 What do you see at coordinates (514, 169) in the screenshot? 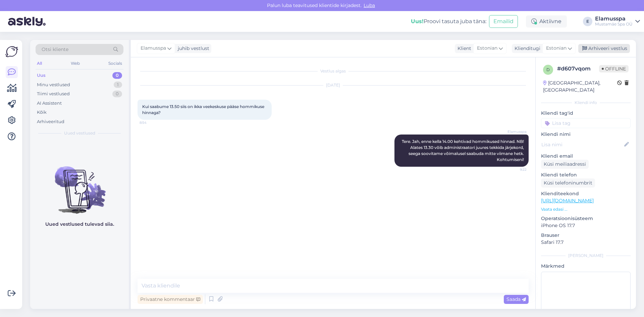
I see `span: 9:22` at bounding box center [514, 169].